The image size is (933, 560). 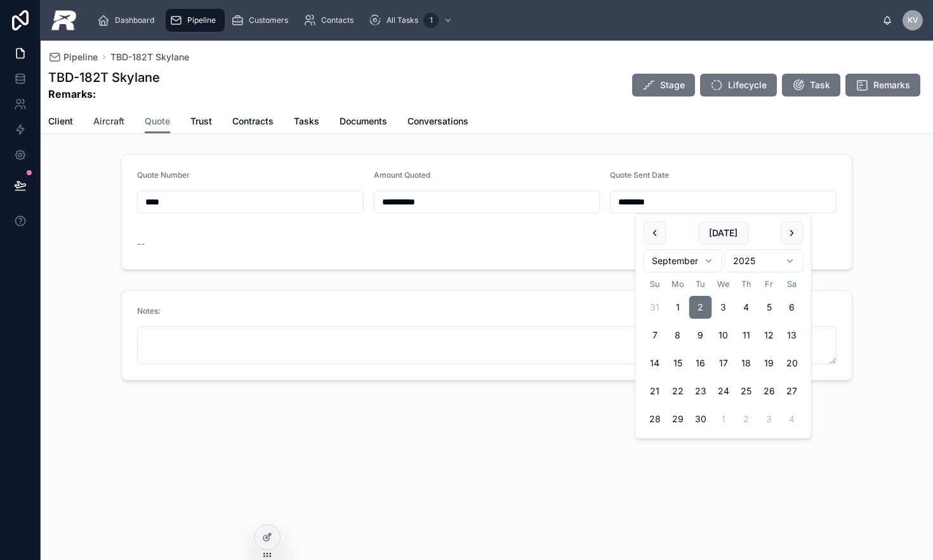 I want to click on th: Monday, so click(x=678, y=284).